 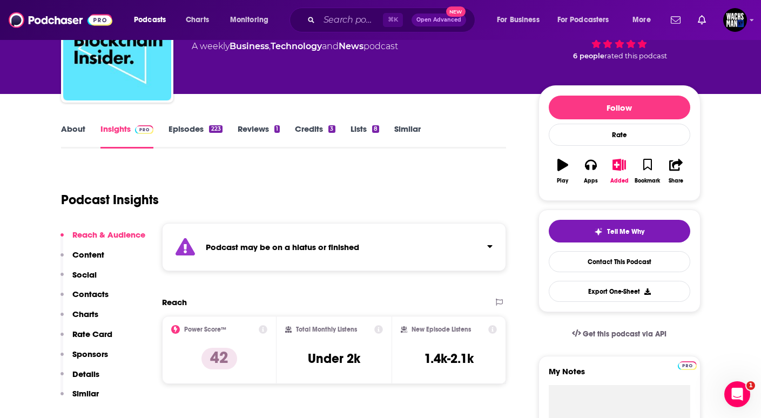 I want to click on span: Podcasts, so click(x=150, y=20).